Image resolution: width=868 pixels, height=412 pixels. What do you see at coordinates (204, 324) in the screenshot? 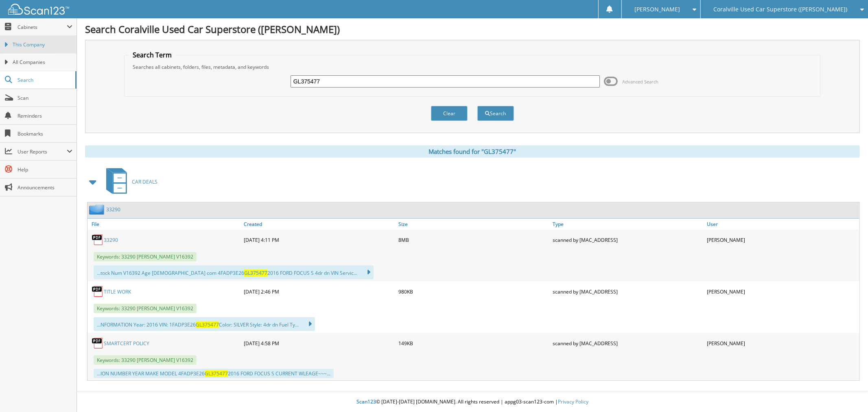
I see `div: ...NFORMATION Year: 2016 VIN: 1FADP3E26 Color: SILVER Style: 4dr dn Fuel Ty...` at bounding box center [204, 324].